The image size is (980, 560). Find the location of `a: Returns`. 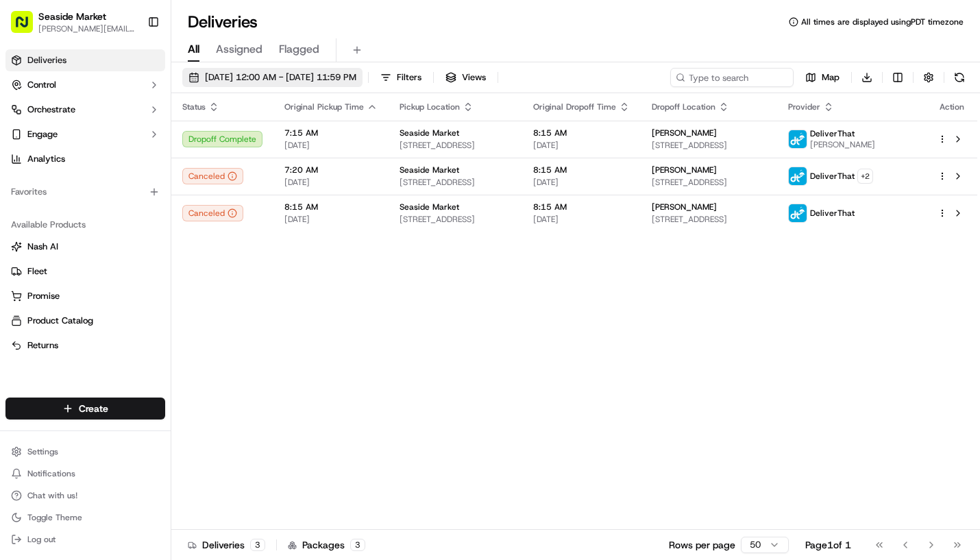

a: Returns is located at coordinates (85, 345).